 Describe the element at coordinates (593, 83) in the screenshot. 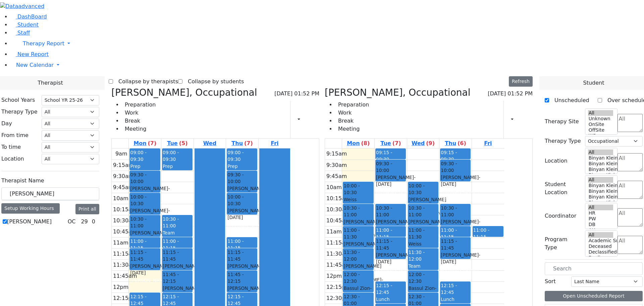

I see `span: Student` at that location.